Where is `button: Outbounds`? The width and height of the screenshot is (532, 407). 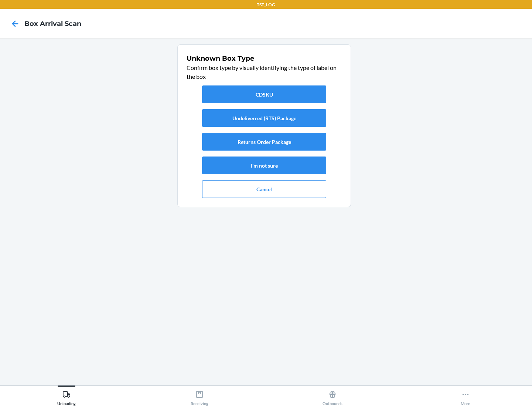
button: Outbounds is located at coordinates (333, 395).